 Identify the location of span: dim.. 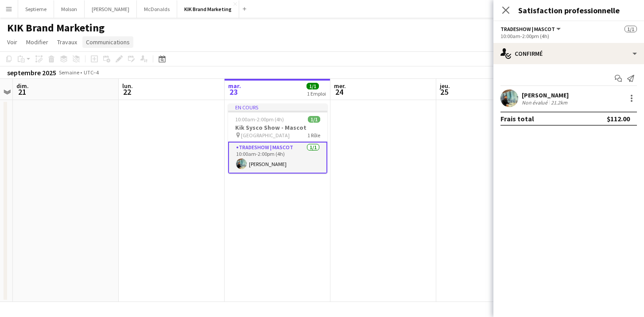
(22, 86).